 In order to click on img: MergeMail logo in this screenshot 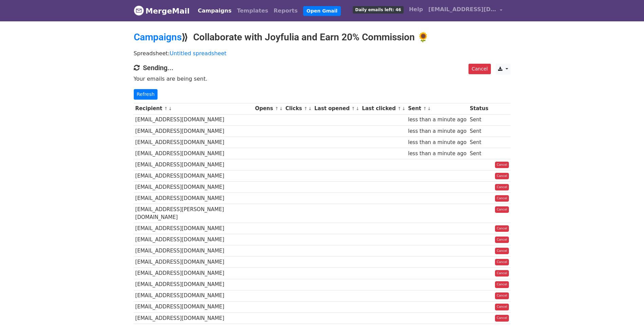, I will do `click(139, 11)`.